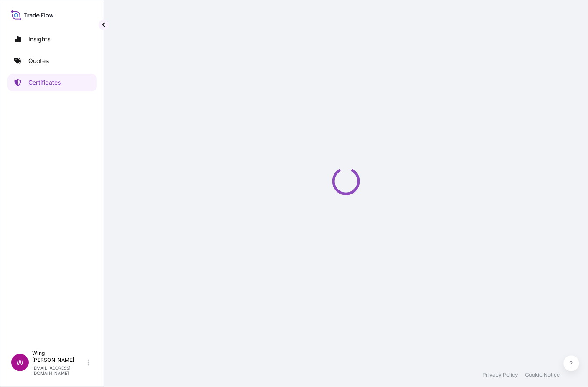  What do you see at coordinates (501, 374) in the screenshot?
I see `p: Privacy Policy` at bounding box center [501, 374].